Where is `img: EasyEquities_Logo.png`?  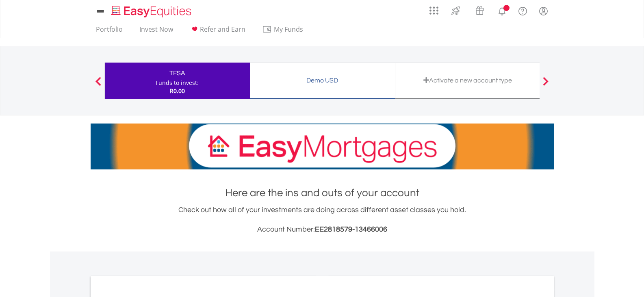 img: EasyEquities_Logo.png is located at coordinates (152, 12).